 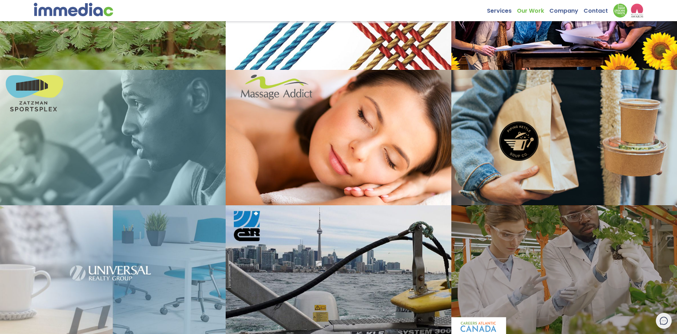 What do you see at coordinates (620, 11) in the screenshot?
I see `img: Down` at bounding box center [620, 11].